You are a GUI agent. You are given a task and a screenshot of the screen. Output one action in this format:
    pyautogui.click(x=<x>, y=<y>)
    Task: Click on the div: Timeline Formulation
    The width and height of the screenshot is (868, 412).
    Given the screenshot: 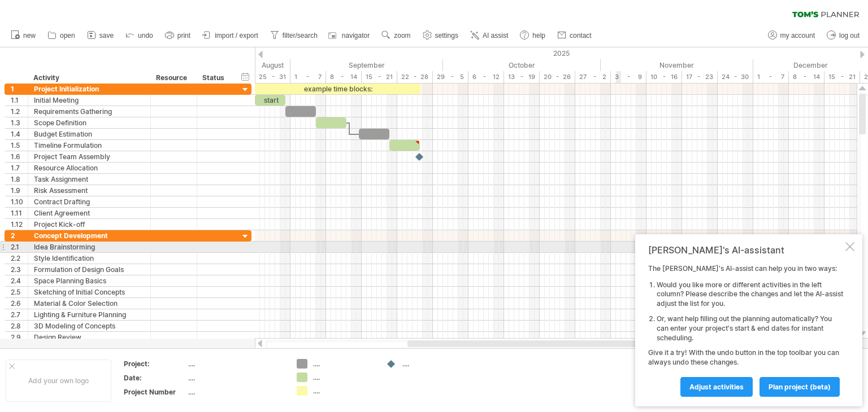 What is the action you would take?
    pyautogui.click(x=89, y=145)
    